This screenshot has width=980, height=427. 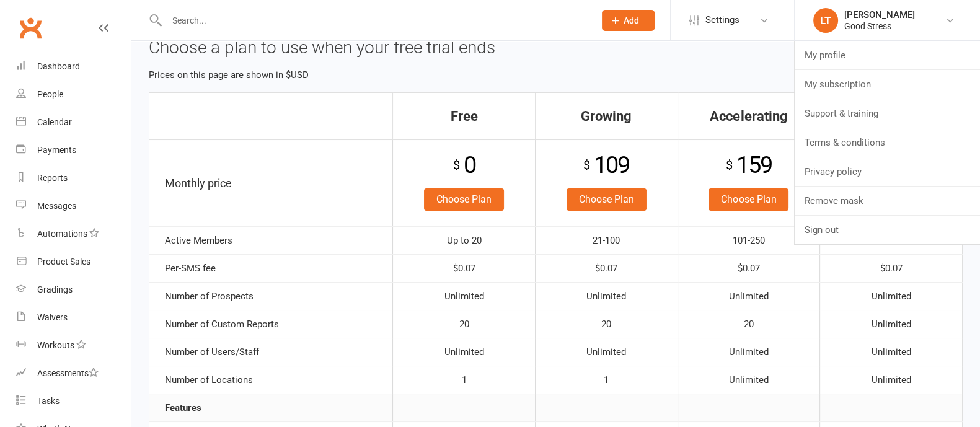 I want to click on a: Dashboard, so click(x=73, y=67).